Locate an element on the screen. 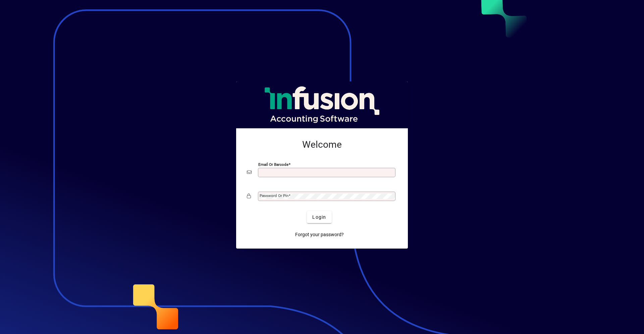 The image size is (644, 334). mat-label: Email or Barcode is located at coordinates (273, 164).